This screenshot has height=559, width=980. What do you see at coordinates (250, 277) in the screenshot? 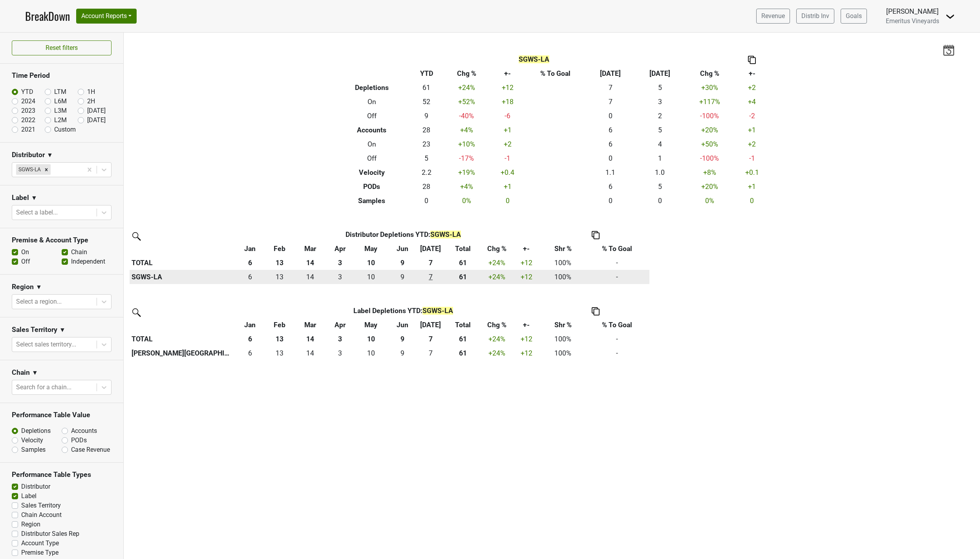
I see `div: 6` at bounding box center [250, 277].